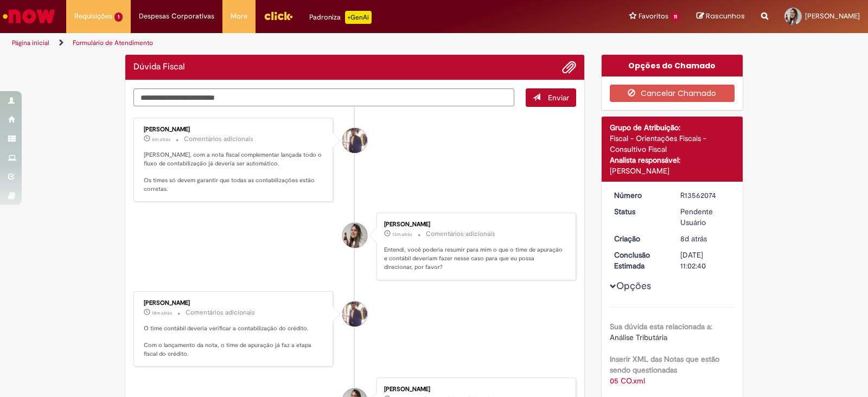  Describe the element at coordinates (653, 16) in the screenshot. I see `span: Favoritos` at that location.